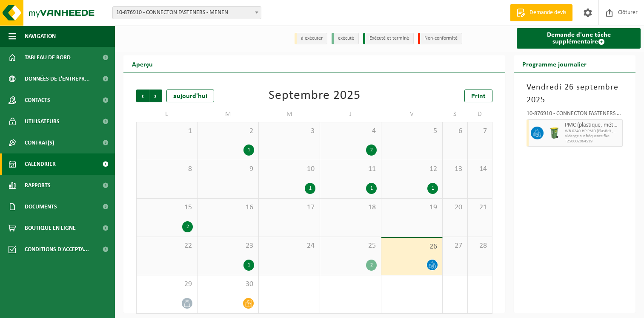  I want to click on span: Tableau de bord, so click(48, 57).